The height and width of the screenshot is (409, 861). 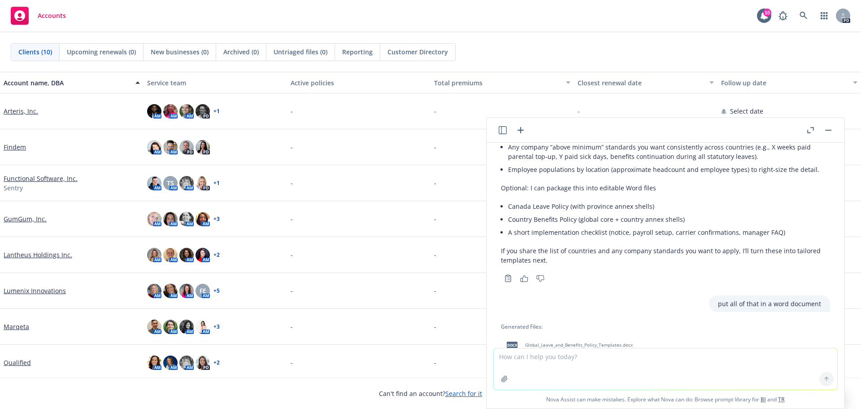 I want to click on div: 10, so click(x=768, y=13).